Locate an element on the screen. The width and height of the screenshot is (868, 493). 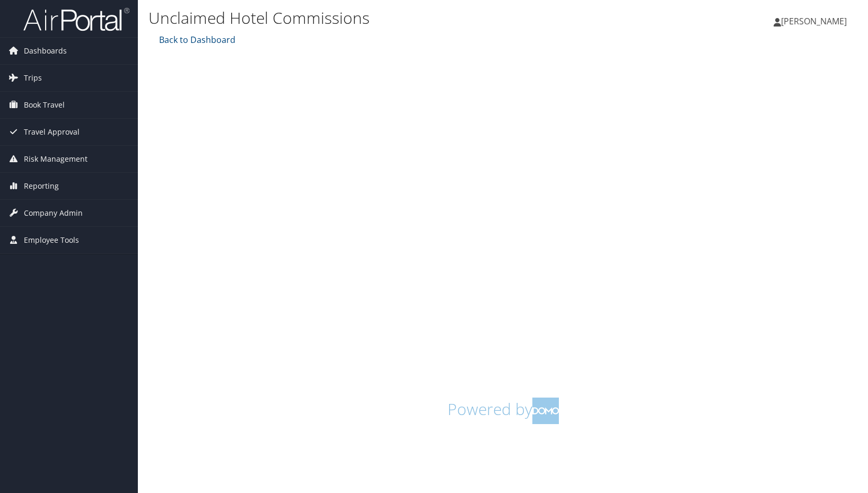
a: Back to Dashboard is located at coordinates (196, 40).